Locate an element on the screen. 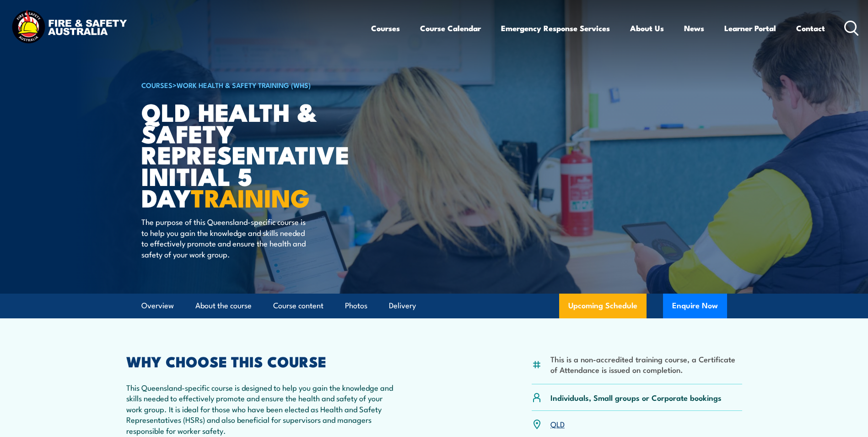 Image resolution: width=868 pixels, height=437 pixels. button: Enquire Now is located at coordinates (695, 306).